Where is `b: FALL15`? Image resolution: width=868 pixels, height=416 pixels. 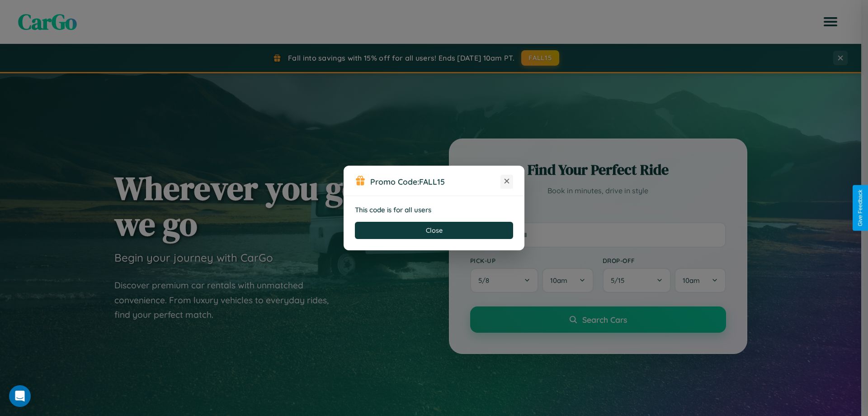
b: FALL15 is located at coordinates (432, 182).